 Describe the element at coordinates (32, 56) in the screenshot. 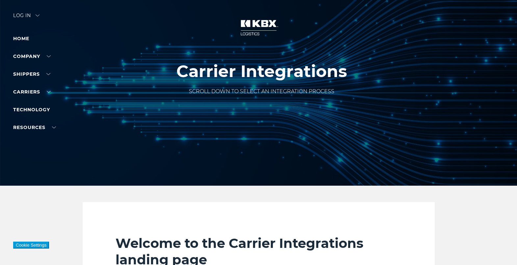

I see `a: Company` at that location.